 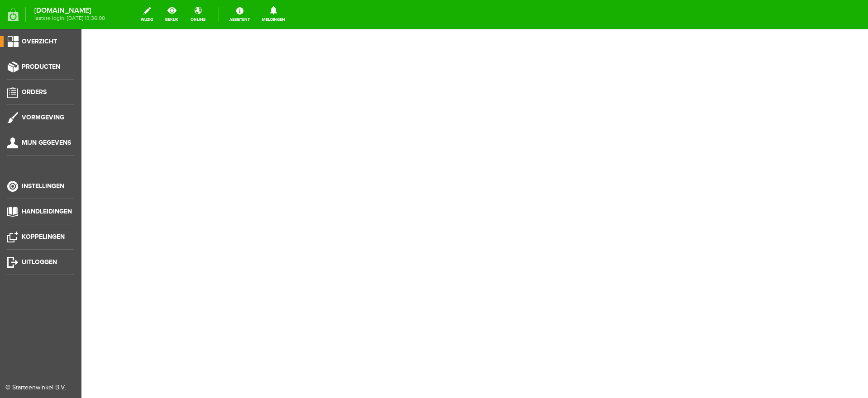 I want to click on span: Producten, so click(x=40, y=67).